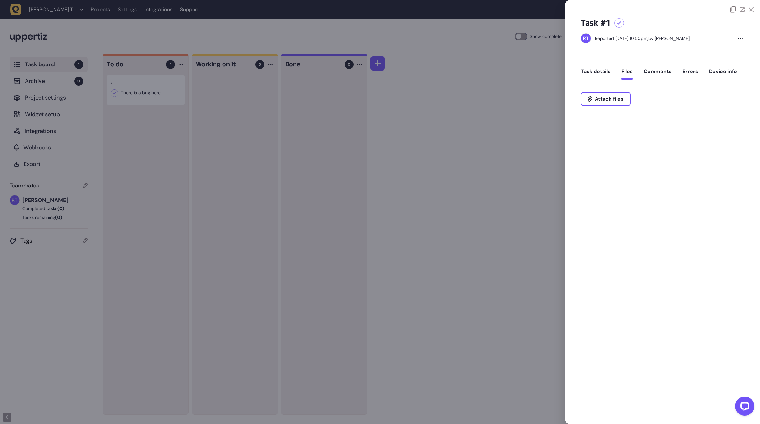  I want to click on img: Rudi Thoma, so click(586, 38).